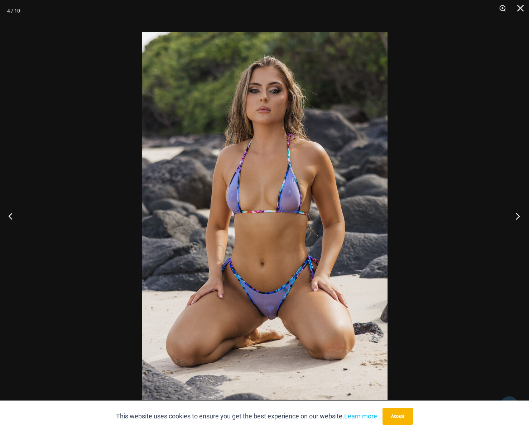 The image size is (529, 432). Describe the element at coordinates (264, 216) in the screenshot. I see `img: Havana Club Purple Multi 312 Top 478 Bottom 04` at that location.